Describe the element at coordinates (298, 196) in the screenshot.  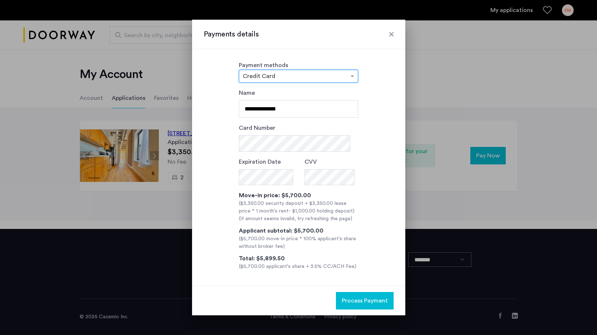
I see `div: Move-in price: $5,700.00` at that location.